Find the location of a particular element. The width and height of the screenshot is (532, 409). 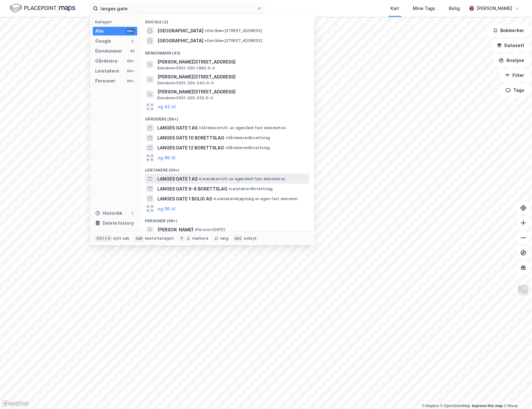

div: Eiendommer is located at coordinates (109, 51).